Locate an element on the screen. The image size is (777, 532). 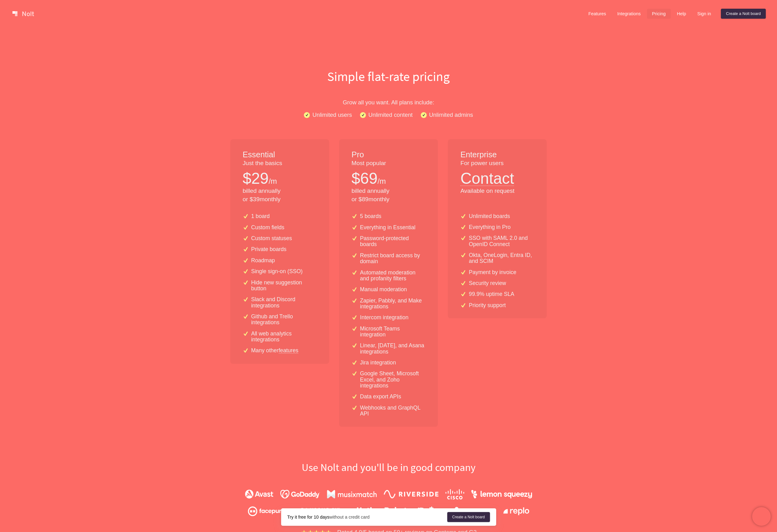
p: Intercom integration is located at coordinates (384, 317).